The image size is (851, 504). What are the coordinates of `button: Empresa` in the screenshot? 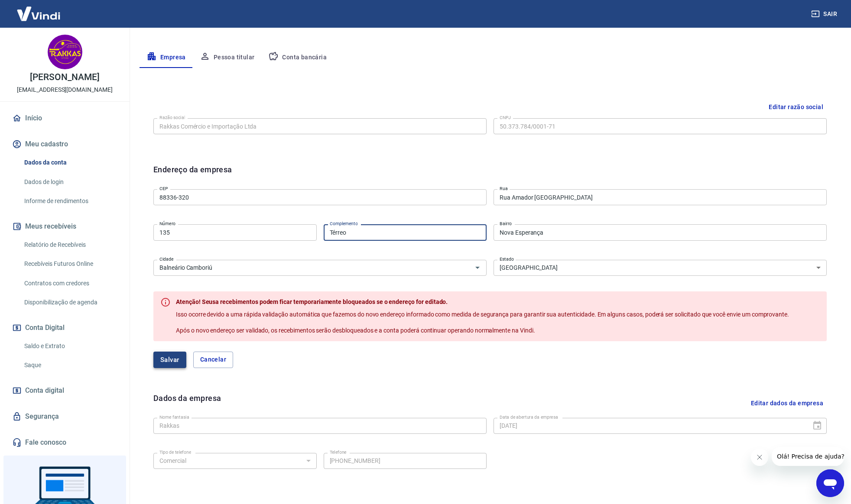 It's located at (166, 57).